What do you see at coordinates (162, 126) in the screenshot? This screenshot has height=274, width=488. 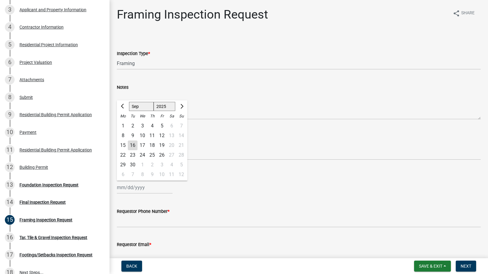 I see `div: 5` at bounding box center [162, 126].